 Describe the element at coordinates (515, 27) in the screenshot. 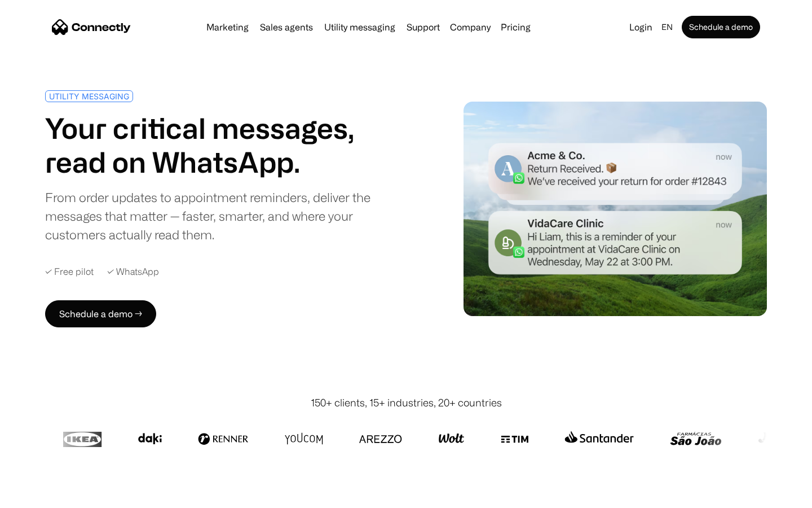

I see `a: Pricing` at that location.